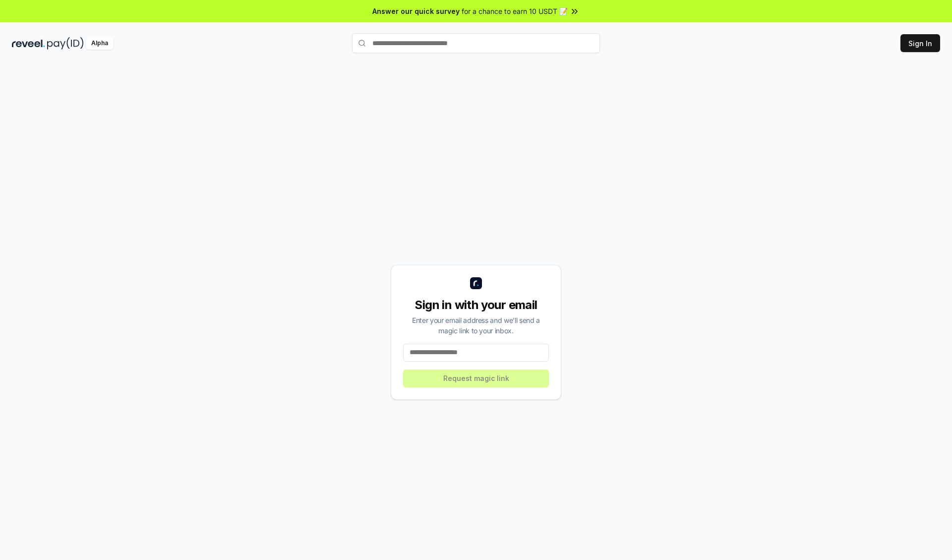 The height and width of the screenshot is (560, 952). Describe the element at coordinates (476, 305) in the screenshot. I see `div: Sign in with your email` at that location.